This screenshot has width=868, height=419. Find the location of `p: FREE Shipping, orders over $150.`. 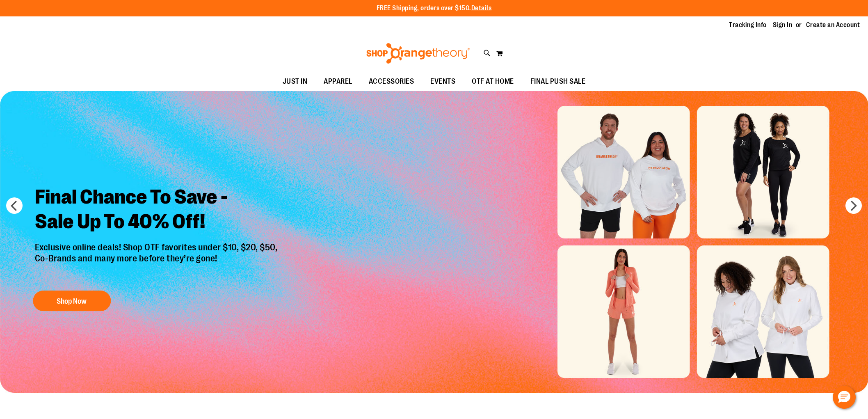

p: FREE Shipping, orders over $150. is located at coordinates (434, 9).